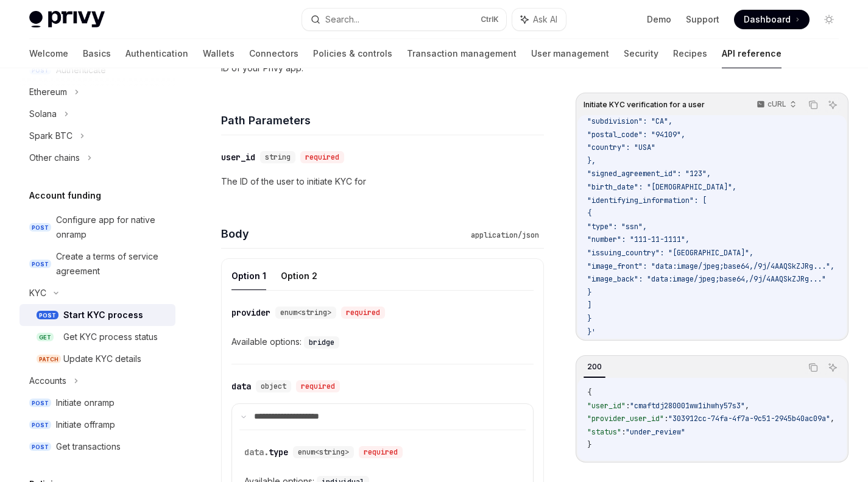 This screenshot has width=868, height=482. What do you see at coordinates (641, 53) in the screenshot?
I see `a: Security` at bounding box center [641, 53].